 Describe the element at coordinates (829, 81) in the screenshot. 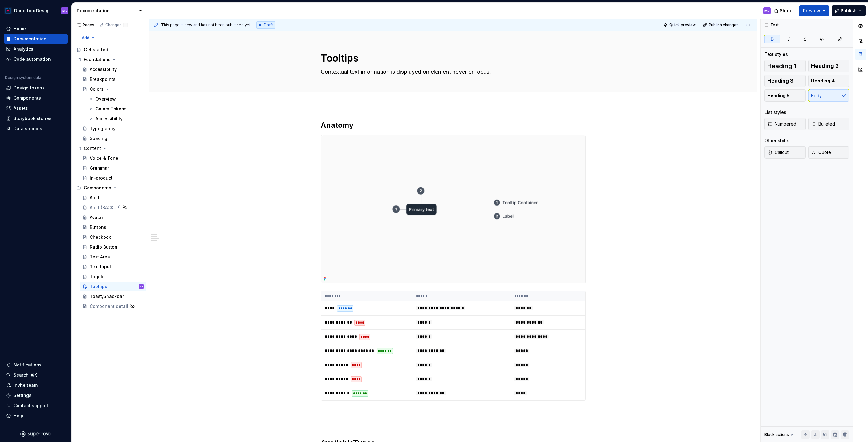

I see `button: Heading 4` at that location.